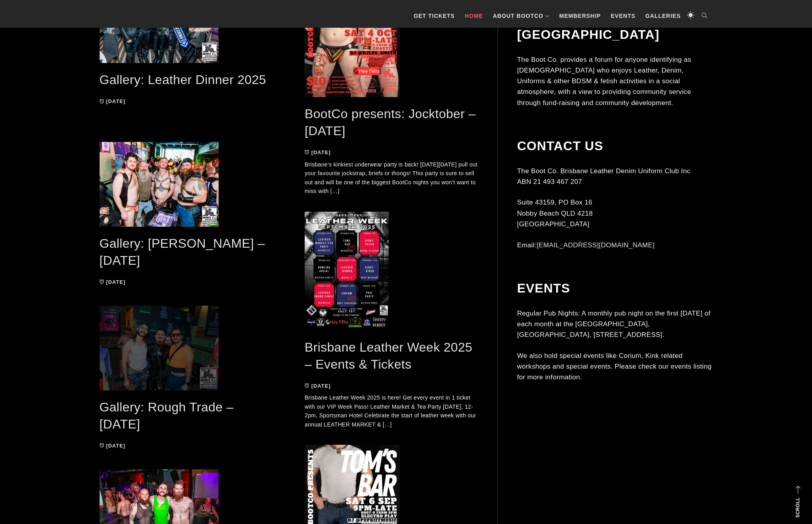 This screenshot has width=812, height=524. Describe the element at coordinates (614, 176) in the screenshot. I see `p: The Boot Co. Brisbane Leather Denim Uniform Club Inc ABN 21 493 467 207` at that location.